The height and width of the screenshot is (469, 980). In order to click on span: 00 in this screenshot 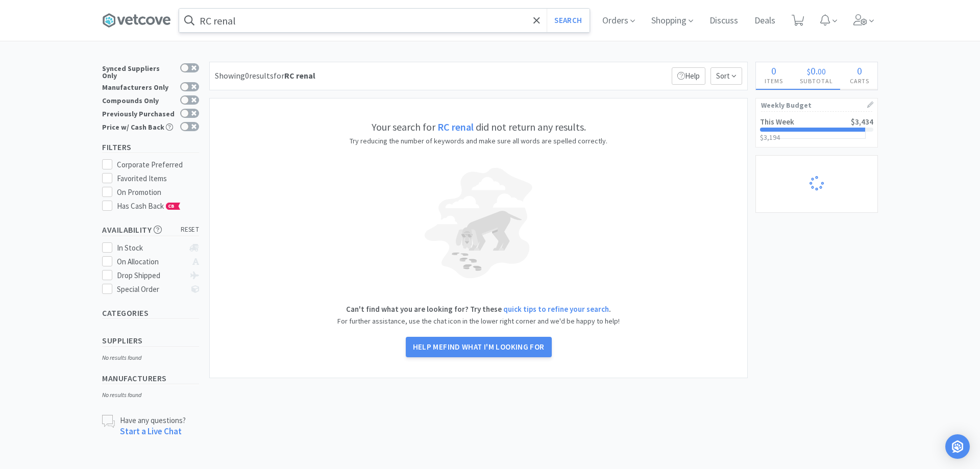, I will do `click(822, 71)`.